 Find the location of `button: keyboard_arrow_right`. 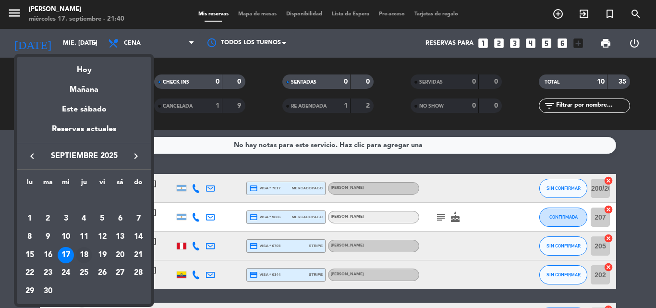

button: keyboard_arrow_right is located at coordinates (136, 156).